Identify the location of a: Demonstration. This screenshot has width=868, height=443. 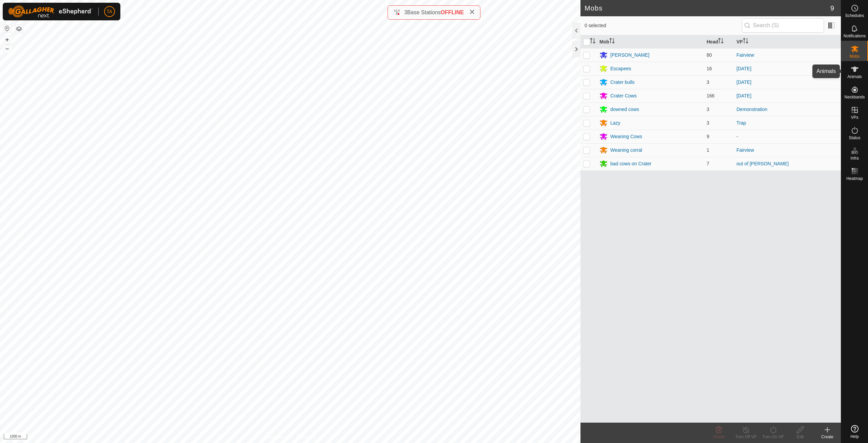
(752, 110).